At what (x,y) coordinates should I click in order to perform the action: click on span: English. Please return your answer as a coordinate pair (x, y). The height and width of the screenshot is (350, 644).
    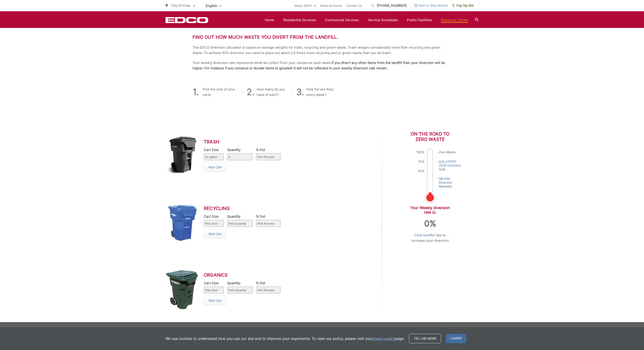
    Looking at the image, I should click on (214, 6).